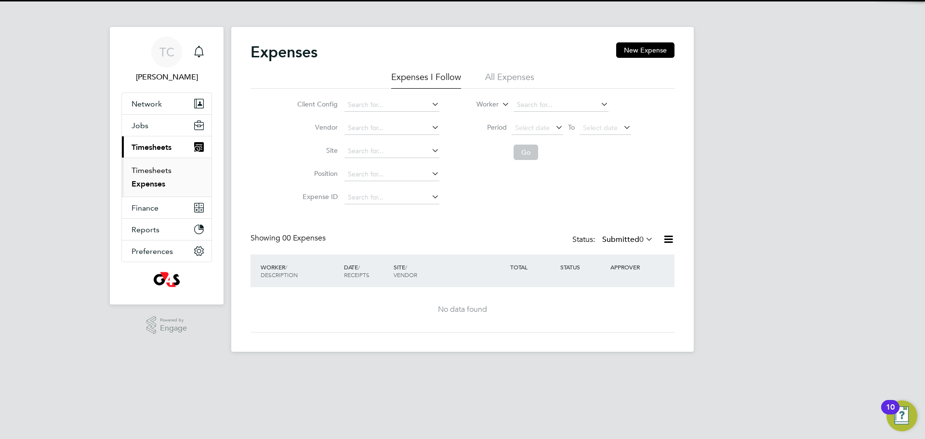 Image resolution: width=925 pixels, height=439 pixels. What do you see at coordinates (356, 275) in the screenshot?
I see `span: RECEIPTS` at bounding box center [356, 275].